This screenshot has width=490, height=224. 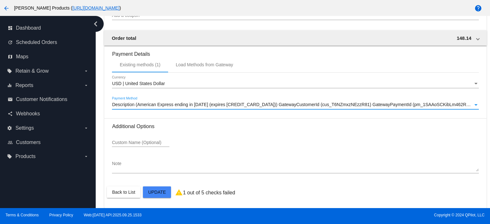 What do you see at coordinates (10, 114) in the screenshot?
I see `i: share` at bounding box center [10, 114].